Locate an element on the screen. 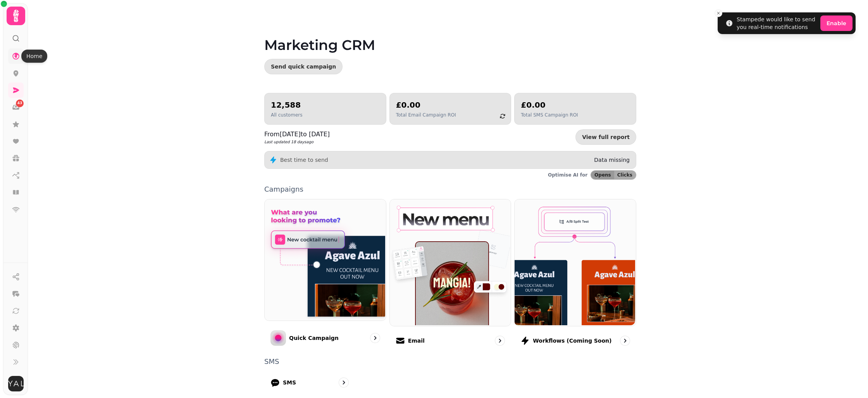 The height and width of the screenshot is (398, 868). button: refresh is located at coordinates (502, 116).